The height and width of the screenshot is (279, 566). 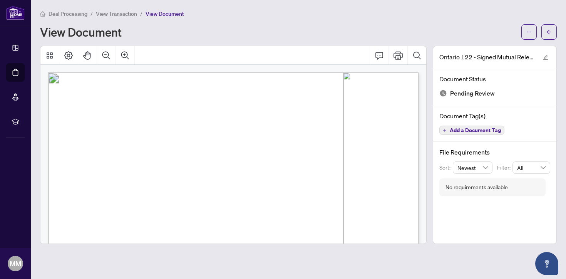 What do you see at coordinates (546, 57) in the screenshot?
I see `span: edit` at bounding box center [546, 57].